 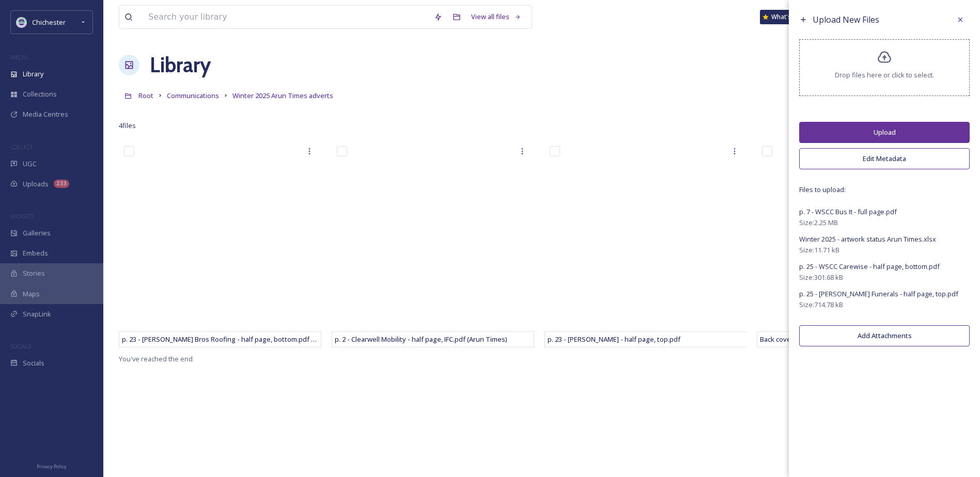 I want to click on a: What's New, so click(x=785, y=17).